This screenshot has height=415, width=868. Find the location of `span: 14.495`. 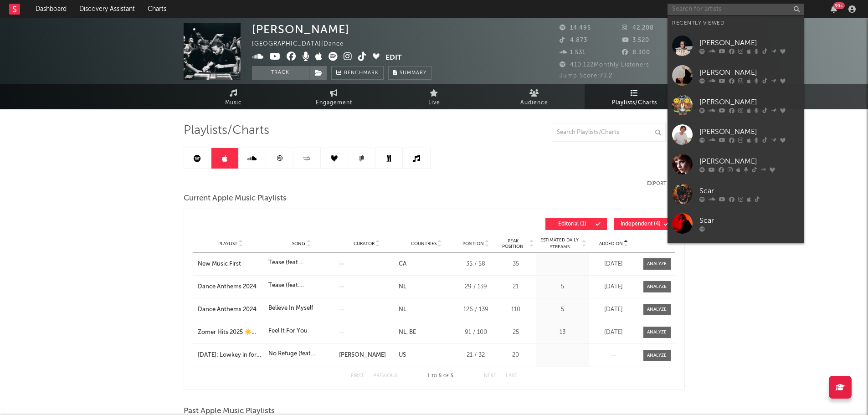

span: 14.495 is located at coordinates (575, 28).